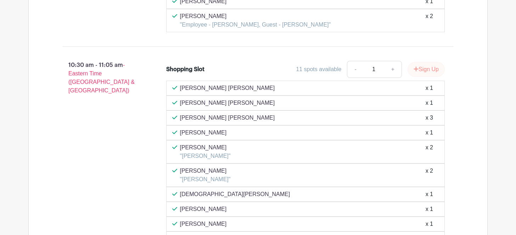 The height and width of the screenshot is (235, 516). I want to click on div: Shopping Slot, so click(185, 70).